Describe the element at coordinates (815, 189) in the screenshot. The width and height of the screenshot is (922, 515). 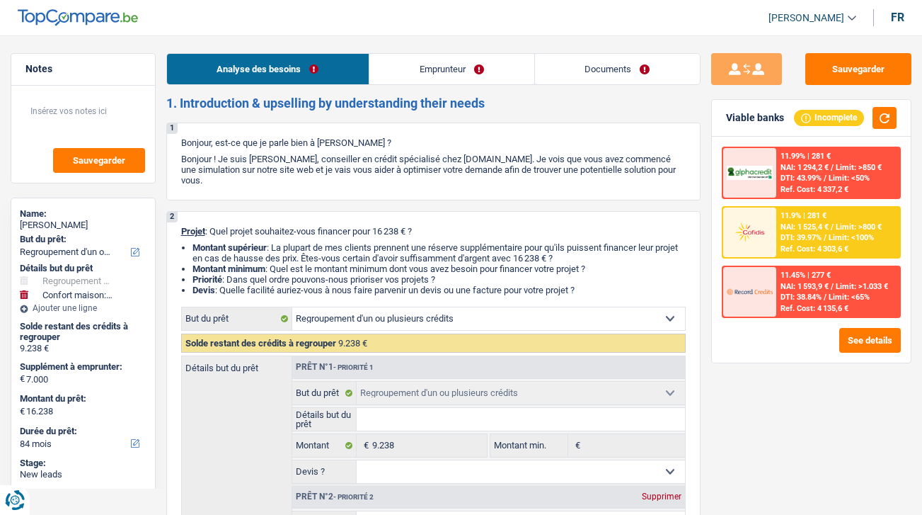
I see `div: Ref. Cost: 4 337,2 €` at that location.